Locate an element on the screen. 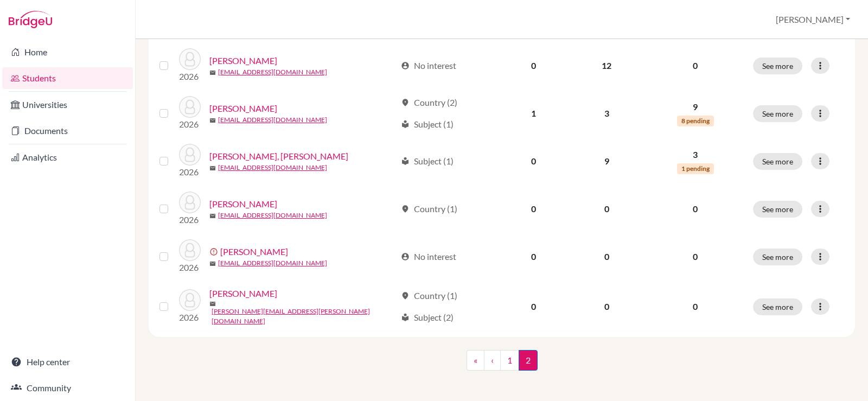 Image resolution: width=868 pixels, height=401 pixels. span: 8 pending is located at coordinates (696, 121).